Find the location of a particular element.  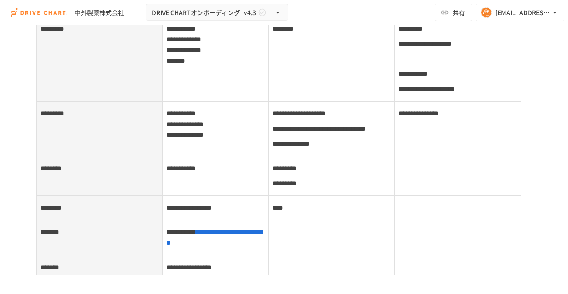

div: 中外製薬株式会社 is located at coordinates (99, 12).